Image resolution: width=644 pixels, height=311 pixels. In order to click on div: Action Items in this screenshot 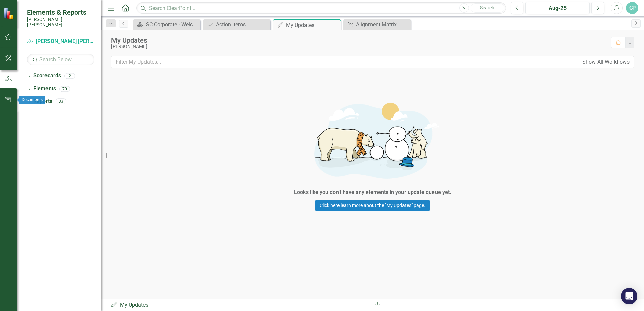, I will do `click(242, 24)`.